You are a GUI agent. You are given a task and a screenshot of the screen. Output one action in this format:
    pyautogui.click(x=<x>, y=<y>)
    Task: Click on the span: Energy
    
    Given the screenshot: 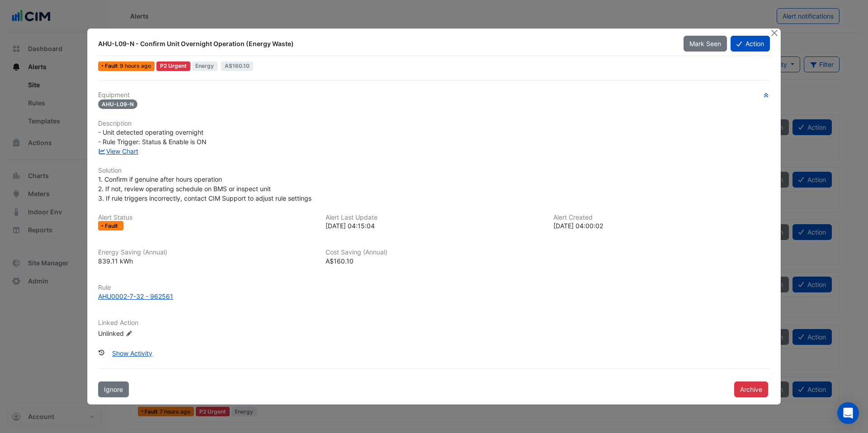 What is the action you would take?
    pyautogui.click(x=204, y=66)
    